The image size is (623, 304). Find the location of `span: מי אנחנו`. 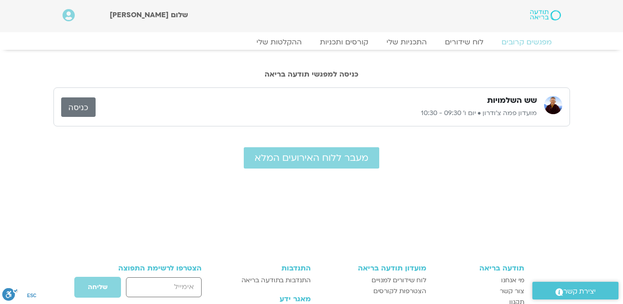

span: מי אנחנו is located at coordinates (513, 281).